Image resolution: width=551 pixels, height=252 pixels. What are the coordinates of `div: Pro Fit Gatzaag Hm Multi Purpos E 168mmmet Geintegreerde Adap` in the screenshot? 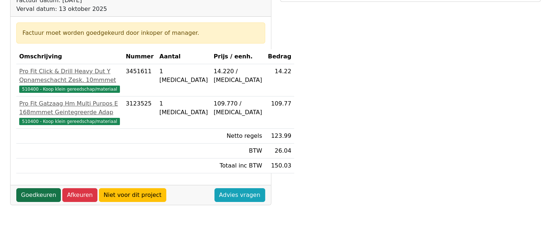 It's located at (70, 108).